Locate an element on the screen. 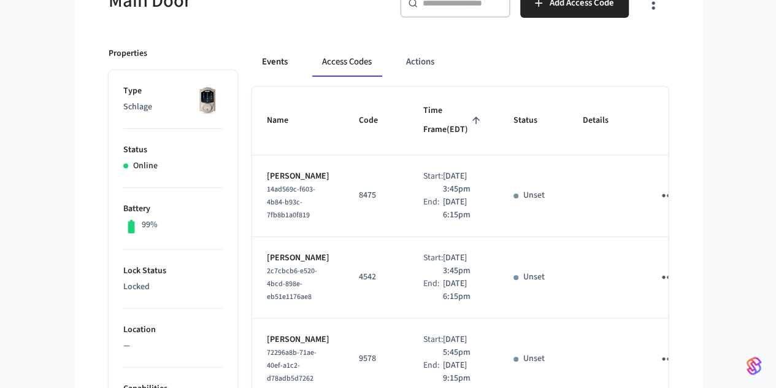 The image size is (776, 388). span: Status is located at coordinates (533, 120).